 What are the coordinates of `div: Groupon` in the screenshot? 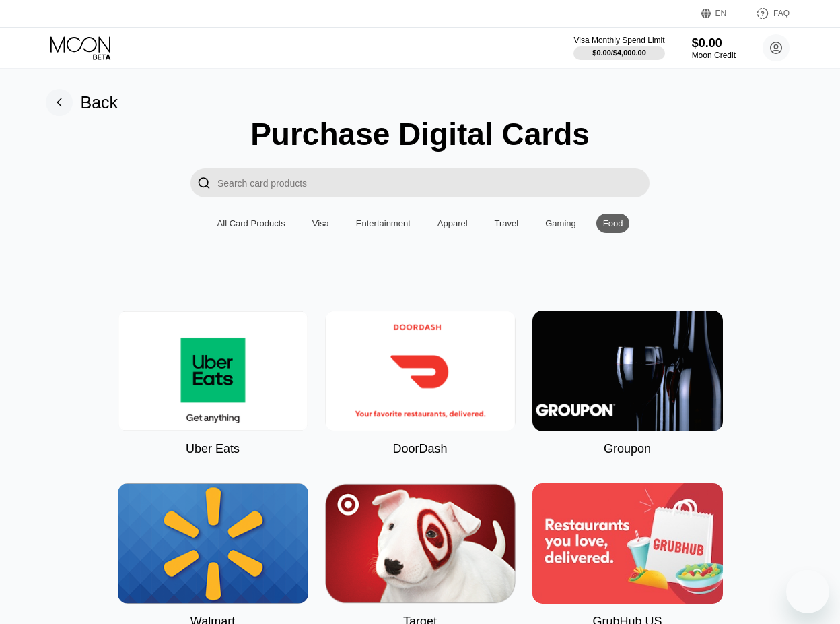 It's located at (628, 448).